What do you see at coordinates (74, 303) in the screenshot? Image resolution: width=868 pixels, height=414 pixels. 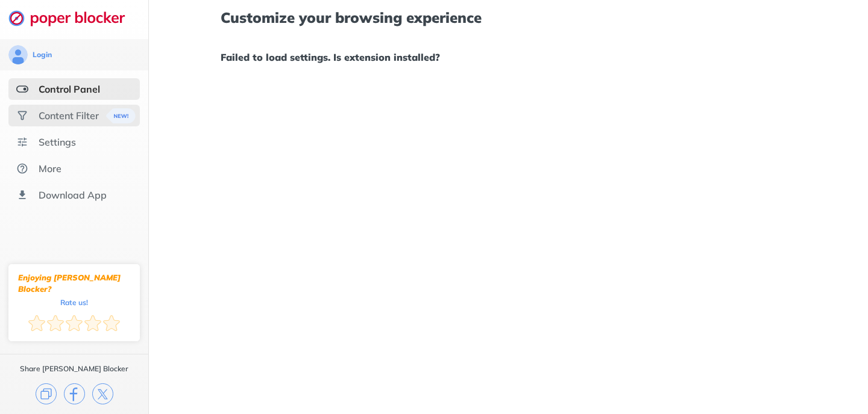 I see `div: Rate us!` at bounding box center [74, 303].